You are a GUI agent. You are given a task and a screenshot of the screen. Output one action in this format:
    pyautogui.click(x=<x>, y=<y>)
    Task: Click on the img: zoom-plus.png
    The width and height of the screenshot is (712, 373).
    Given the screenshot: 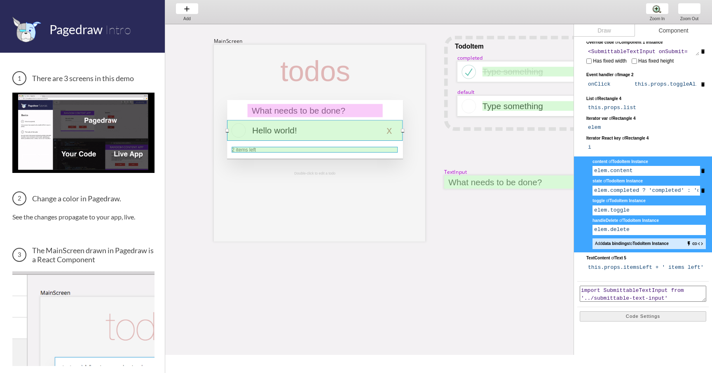 What is the action you would take?
    pyautogui.click(x=657, y=9)
    